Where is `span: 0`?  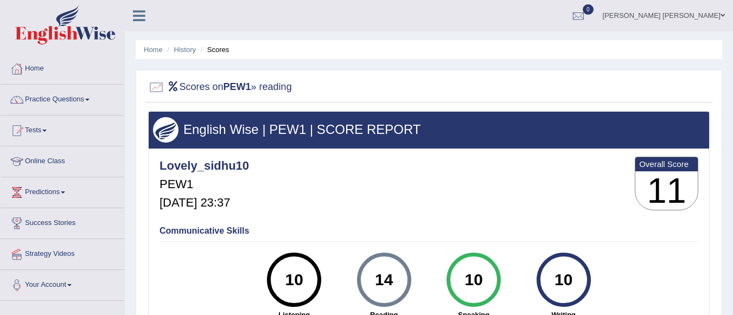 span: 0 is located at coordinates (588, 9).